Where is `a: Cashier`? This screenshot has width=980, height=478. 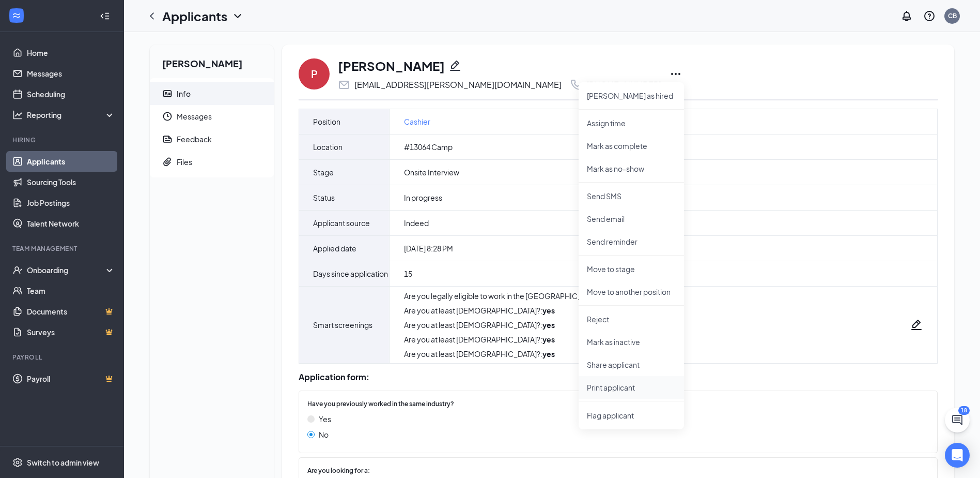 a: Cashier is located at coordinates (417, 122).